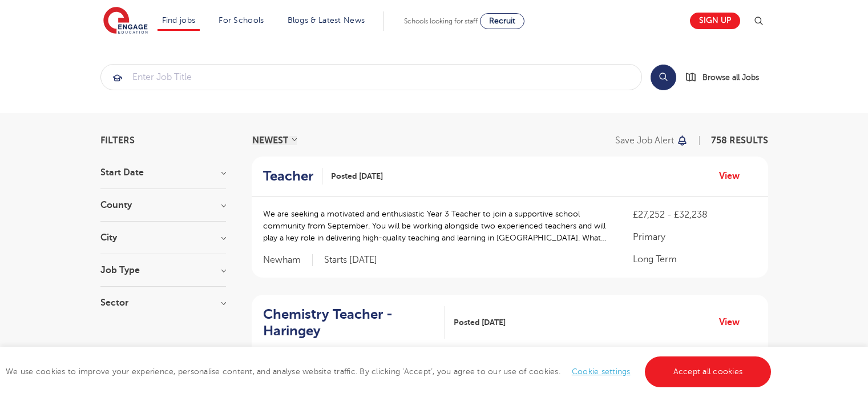 Image resolution: width=868 pixels, height=397 pixels. I want to click on h3: County, so click(163, 205).